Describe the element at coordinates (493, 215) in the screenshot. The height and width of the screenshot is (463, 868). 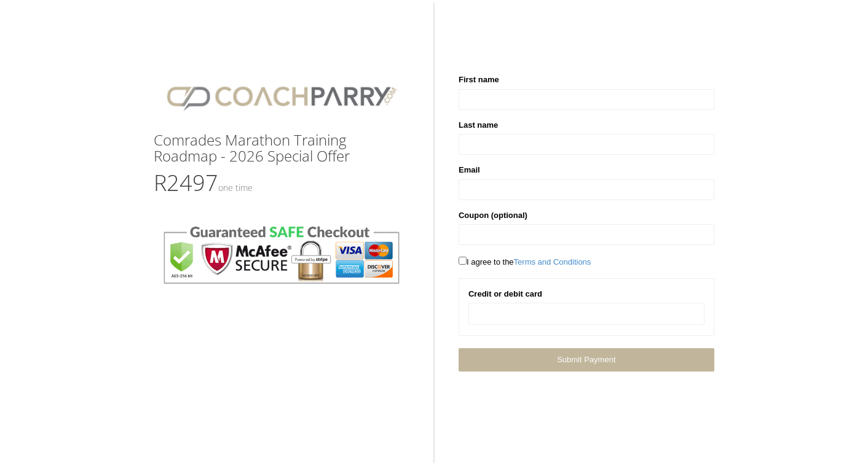
I see `label: Coupon (optional)` at that location.